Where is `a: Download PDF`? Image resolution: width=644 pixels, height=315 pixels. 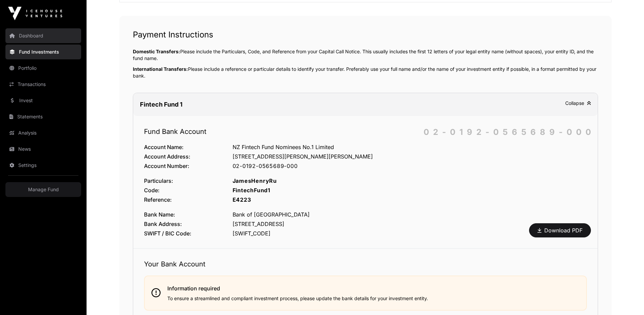
a: Download PDF is located at coordinates (559, 231).